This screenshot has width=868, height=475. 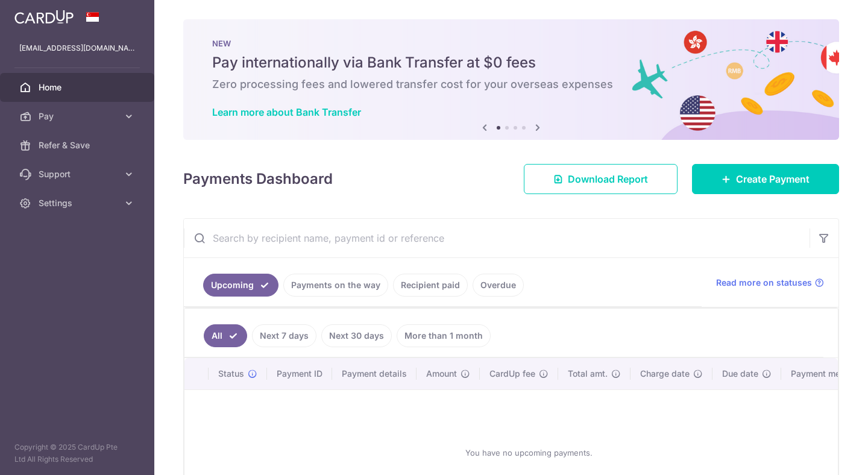 What do you see at coordinates (511, 79) in the screenshot?
I see `img: Bank transfer banner` at bounding box center [511, 79].